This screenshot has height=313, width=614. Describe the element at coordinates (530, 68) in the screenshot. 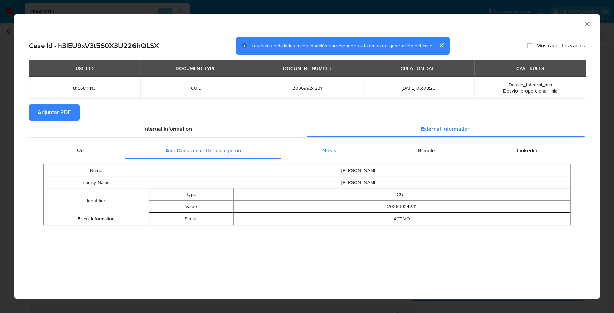

I see `div: CASE RULES` at that location.